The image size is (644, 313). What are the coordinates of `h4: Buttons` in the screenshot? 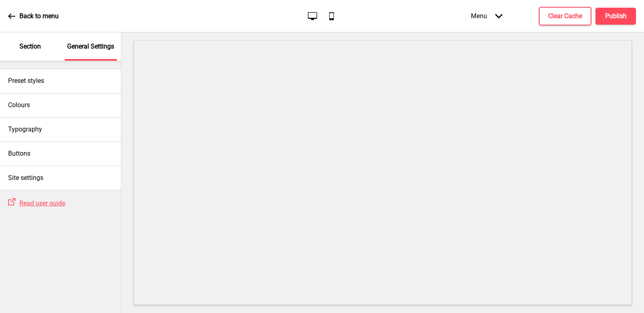 It's located at (19, 153).